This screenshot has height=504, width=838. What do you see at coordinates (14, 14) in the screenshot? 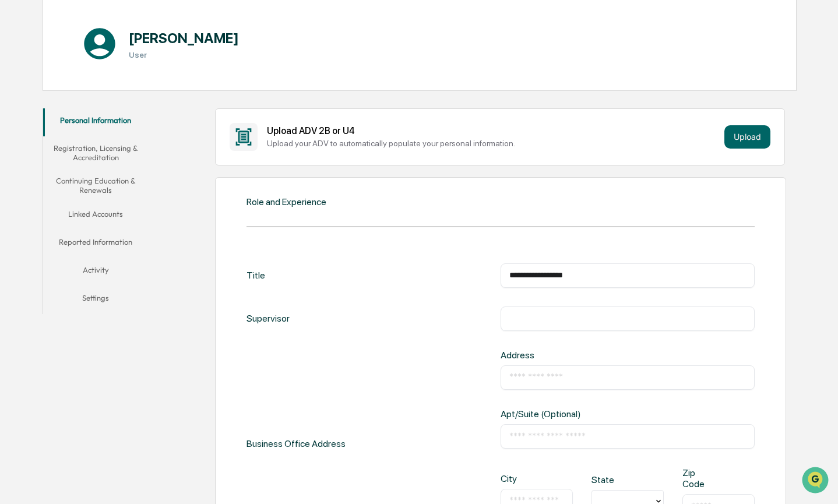
I see `button: Open customer support` at bounding box center [14, 14].